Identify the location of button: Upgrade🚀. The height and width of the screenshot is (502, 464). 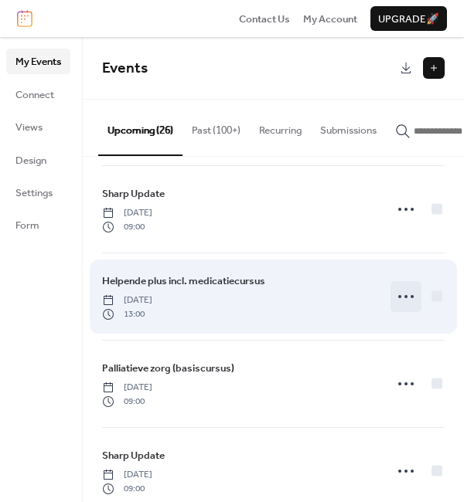
(408, 19).